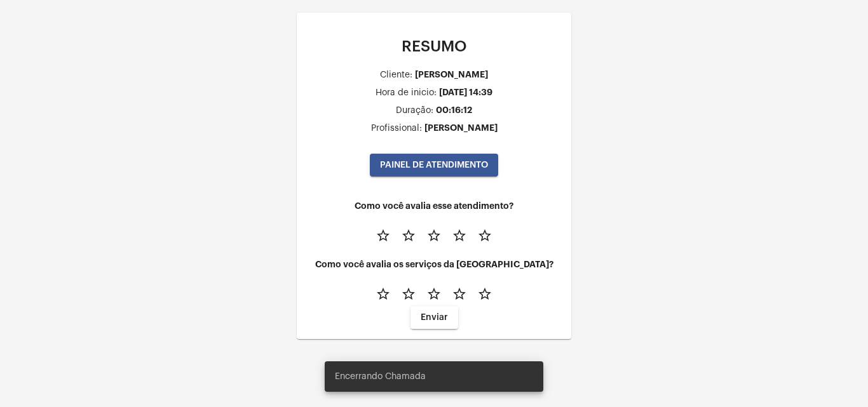  Describe the element at coordinates (396, 75) in the screenshot. I see `div: Cliente:` at that location.